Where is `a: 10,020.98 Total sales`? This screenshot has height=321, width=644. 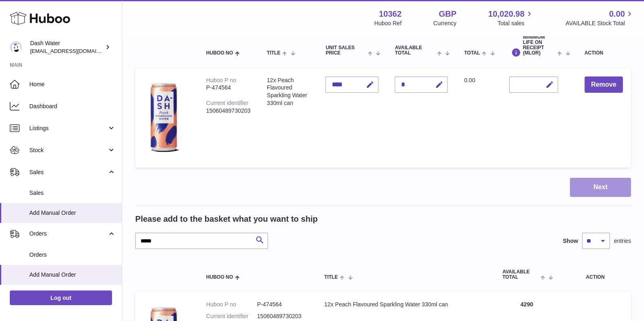 a: 10,020.98 Total sales is located at coordinates (511, 18).